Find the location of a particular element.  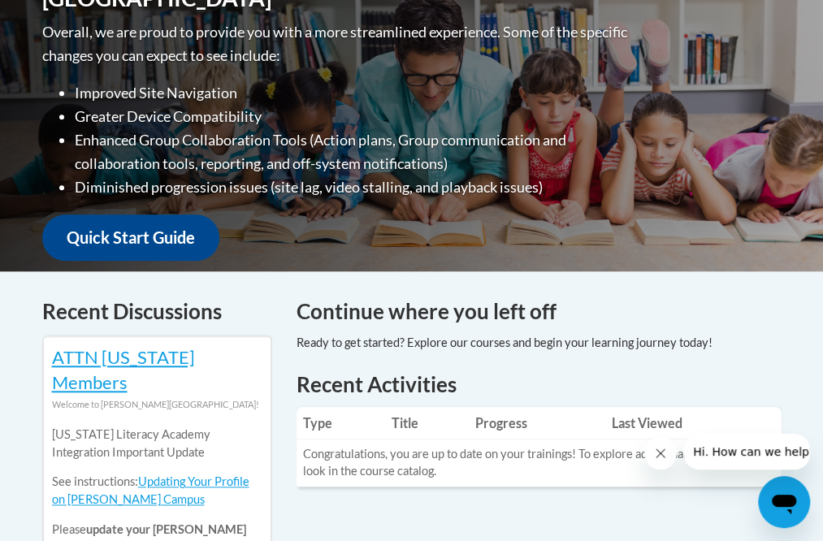

li: Improved Site Navigation is located at coordinates (352, 93).